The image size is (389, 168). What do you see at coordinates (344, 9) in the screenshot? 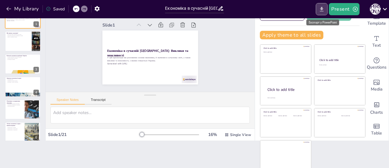
I see `button: Present` at bounding box center [344, 9].